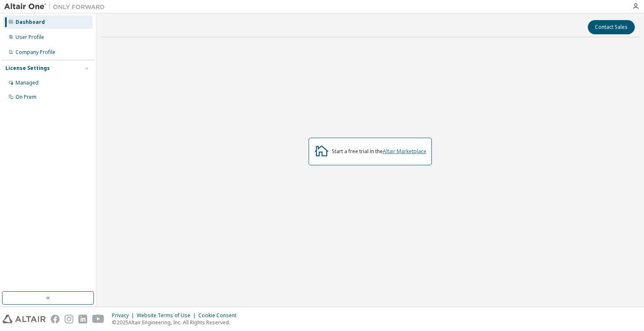  What do you see at coordinates (611, 27) in the screenshot?
I see `button: Contact Sales` at bounding box center [611, 27].